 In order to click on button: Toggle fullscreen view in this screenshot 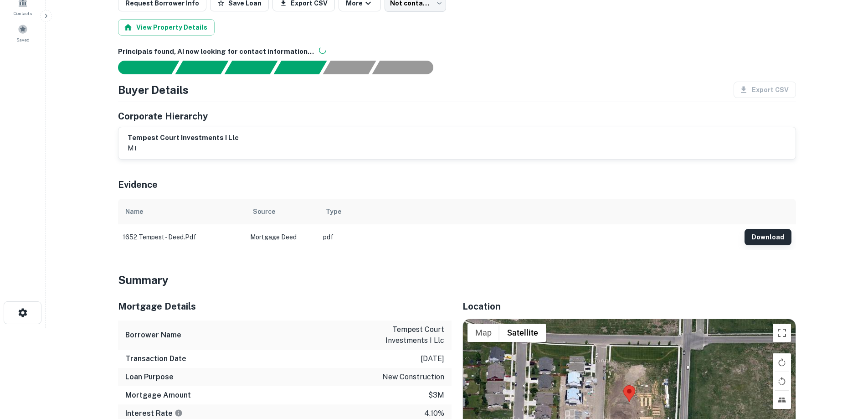, I will do `click(782, 333)`.